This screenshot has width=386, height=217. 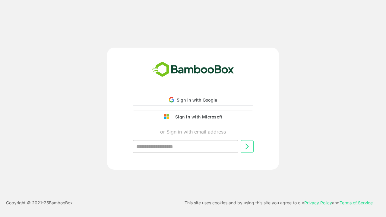 What do you see at coordinates (168, 117) in the screenshot?
I see `img: google` at bounding box center [168, 117].